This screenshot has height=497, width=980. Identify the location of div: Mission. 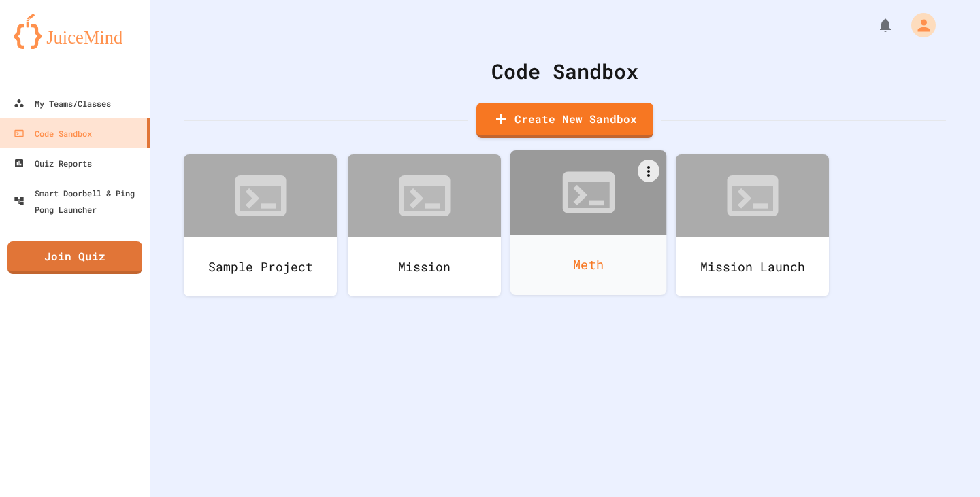
(424, 267).